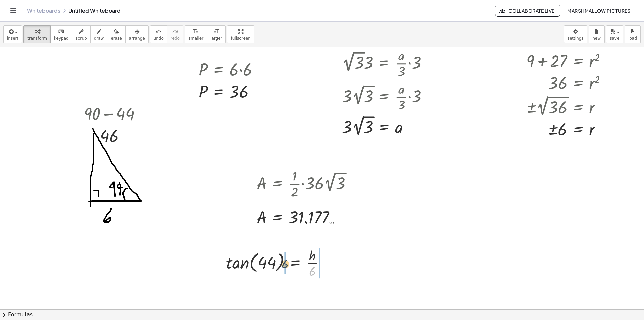  Describe the element at coordinates (528, 11) in the screenshot. I see `button: Collaborate Live` at that location.